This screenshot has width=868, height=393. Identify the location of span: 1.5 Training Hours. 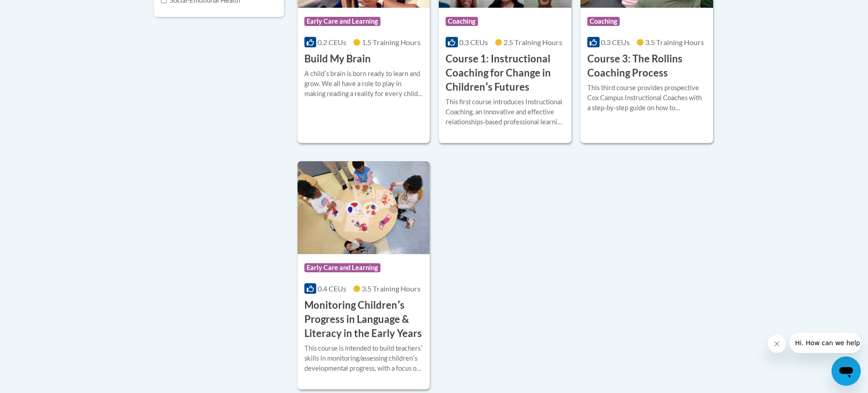
(391, 42).